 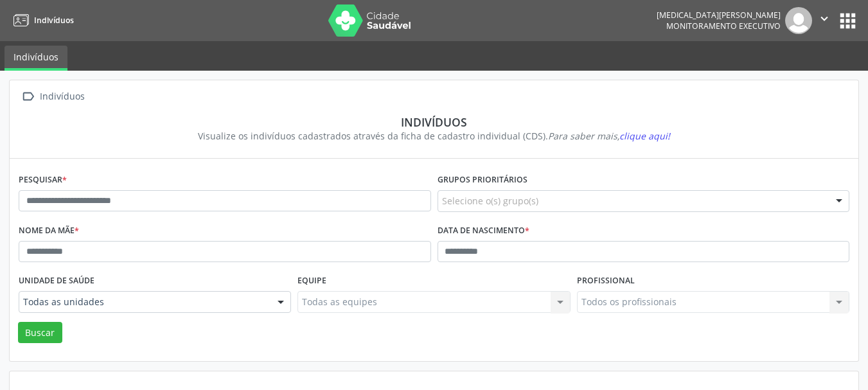 What do you see at coordinates (799, 20) in the screenshot?
I see `img: img` at bounding box center [799, 20].